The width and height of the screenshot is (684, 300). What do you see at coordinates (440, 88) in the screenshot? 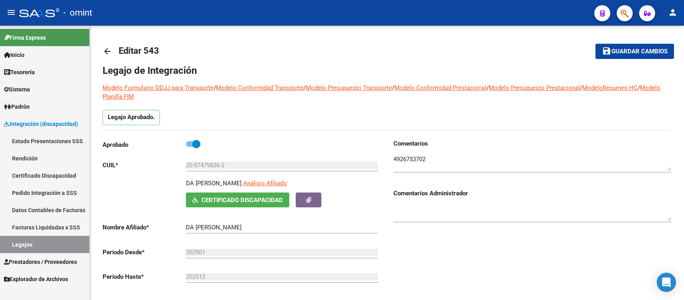
I see `a: Modelo Conformidad Prestacional` at bounding box center [440, 88].